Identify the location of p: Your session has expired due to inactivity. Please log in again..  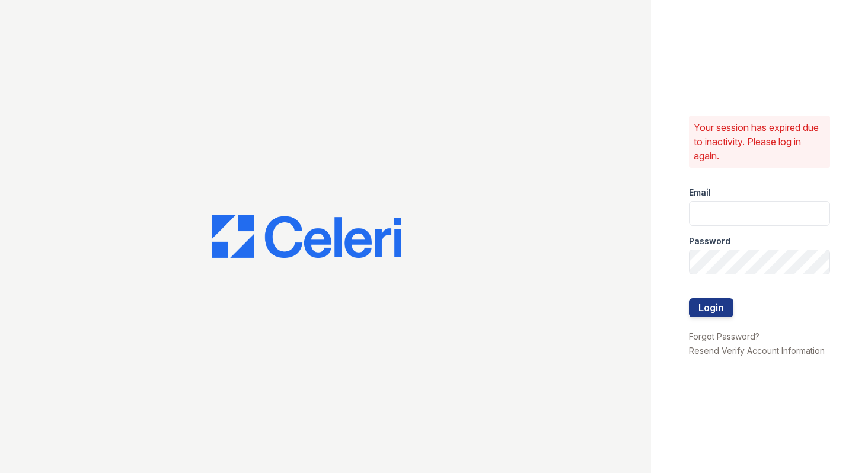
(759, 142).